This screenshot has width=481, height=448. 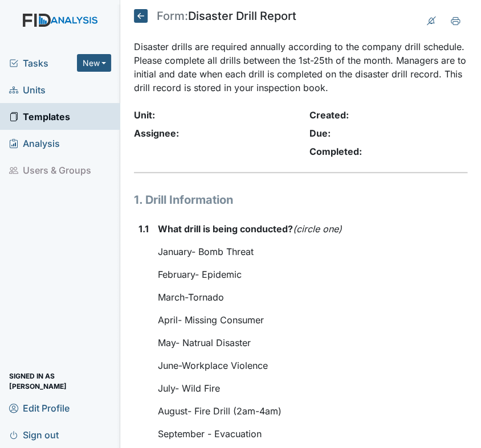 I want to click on span: Templates, so click(x=39, y=116).